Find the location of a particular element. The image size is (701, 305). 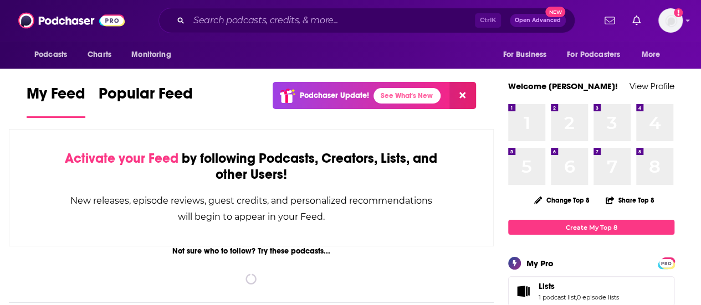

a: View Profile is located at coordinates (652, 86).